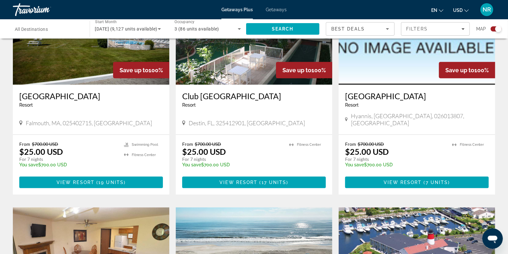 The width and height of the screenshot is (508, 254). What do you see at coordinates (416, 182) in the screenshot?
I see `button: View Resort(7 units)` at bounding box center [416, 182].